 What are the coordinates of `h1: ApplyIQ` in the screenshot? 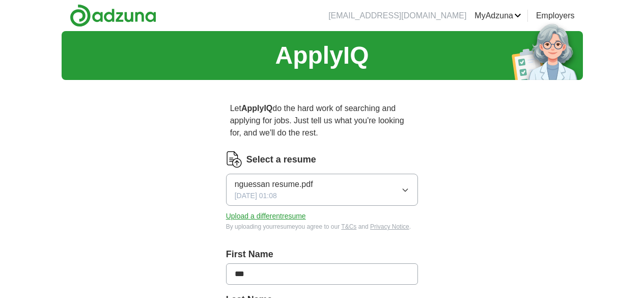 It's located at (322, 55).